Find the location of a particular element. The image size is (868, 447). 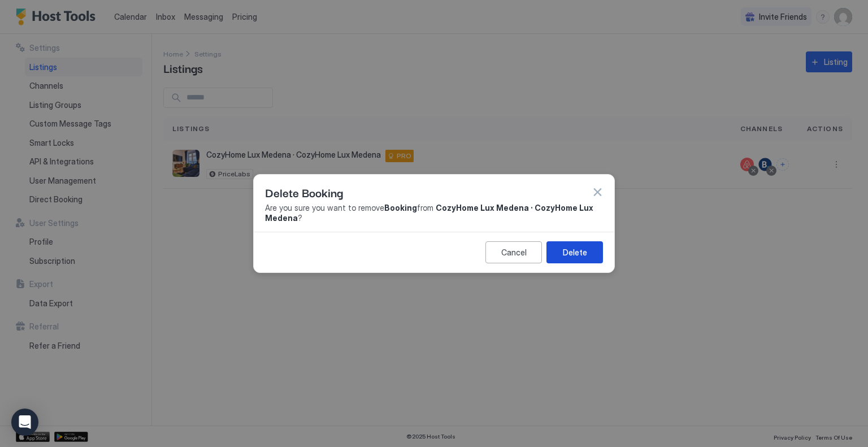

span: Delete Booking is located at coordinates (304, 192).